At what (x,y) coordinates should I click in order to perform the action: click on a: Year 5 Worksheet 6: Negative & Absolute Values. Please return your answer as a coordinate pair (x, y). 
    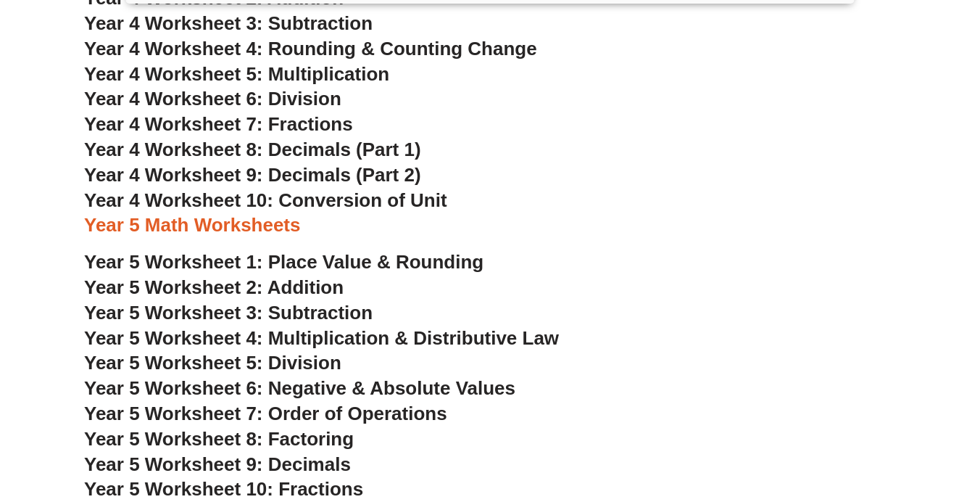
    Looking at the image, I should click on (299, 388).